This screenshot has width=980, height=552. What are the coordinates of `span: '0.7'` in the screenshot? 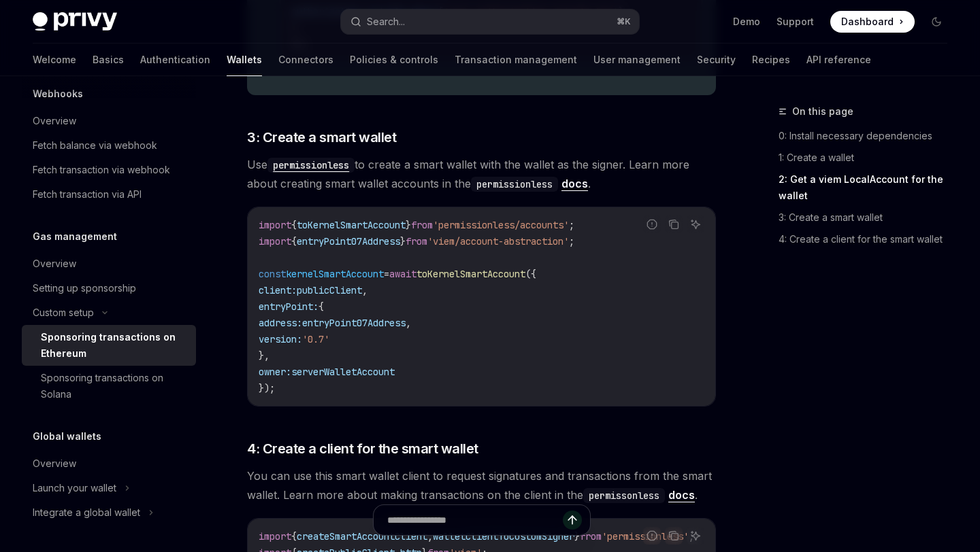 It's located at (316, 339).